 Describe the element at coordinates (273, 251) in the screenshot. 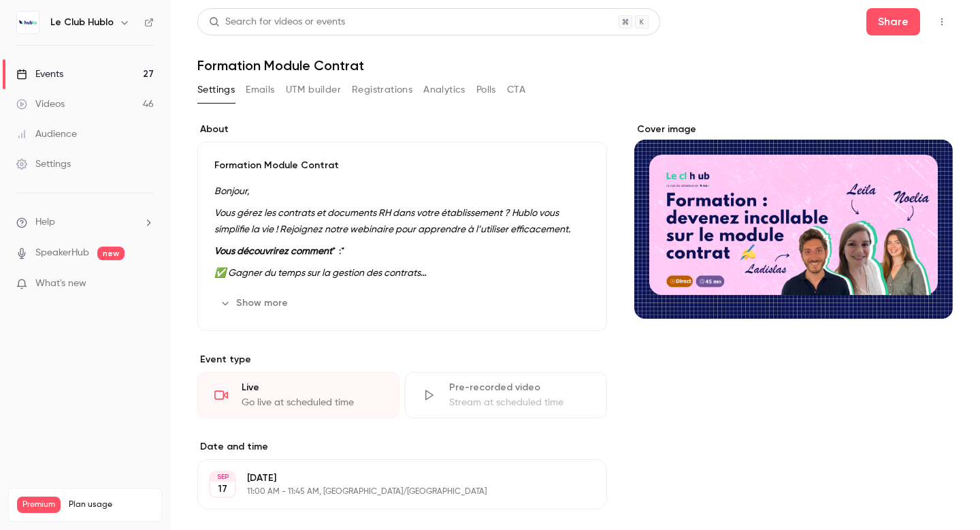

I see `strong: Vous découvrirez comment` at that location.